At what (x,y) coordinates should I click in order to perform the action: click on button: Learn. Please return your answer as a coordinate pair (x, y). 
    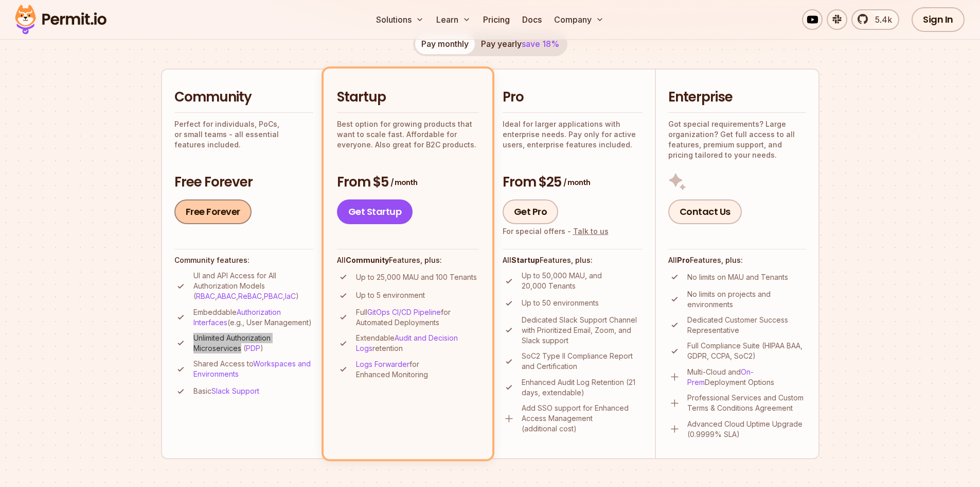
    Looking at the image, I should click on (453, 19).